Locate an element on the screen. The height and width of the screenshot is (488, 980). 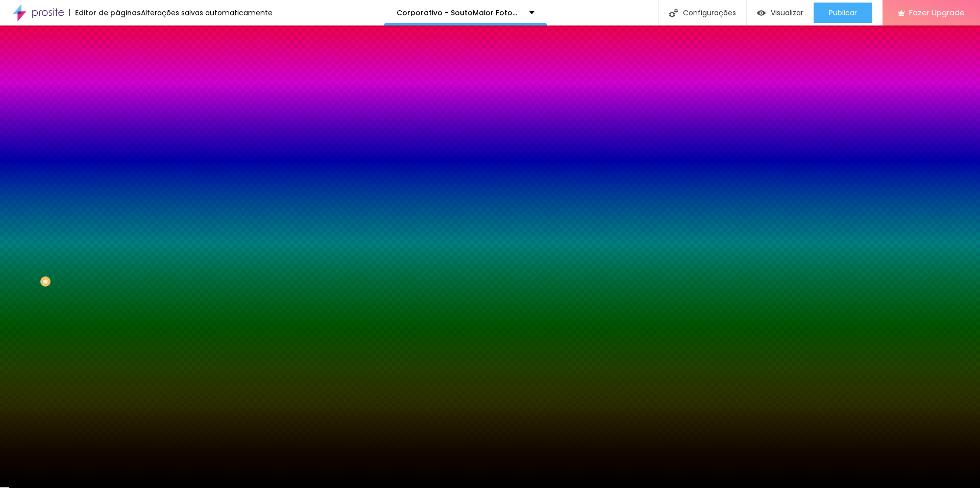
div: Alterações salvas automaticamente is located at coordinates (207, 13).